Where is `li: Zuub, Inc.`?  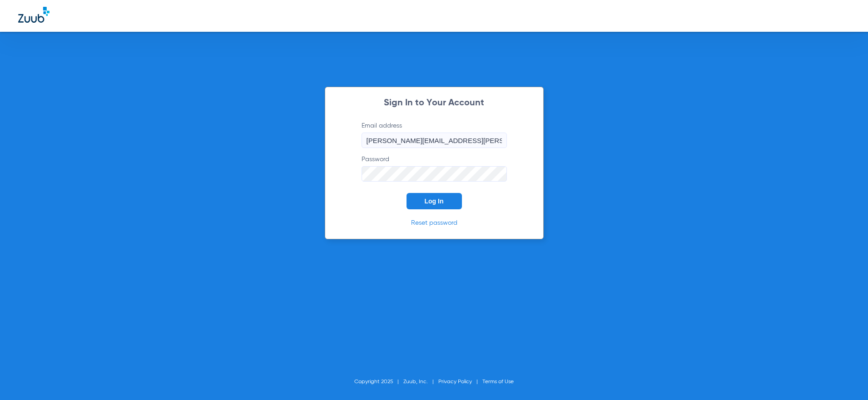 li: Zuub, Inc. is located at coordinates (420, 382).